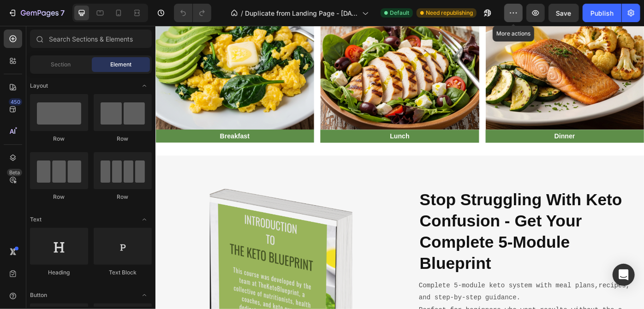 The width and height of the screenshot is (644, 309). Describe the element at coordinates (61, 64) in the screenshot. I see `span: Section` at that location.